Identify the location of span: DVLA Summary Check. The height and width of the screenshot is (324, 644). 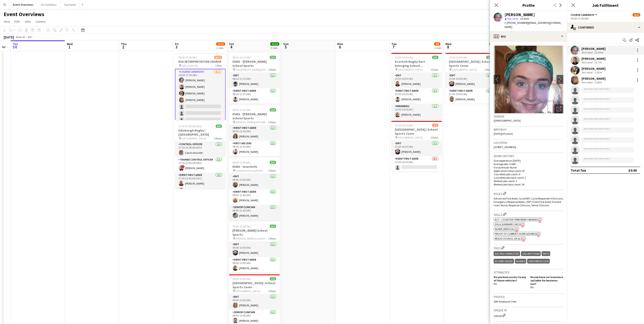
(508, 224).